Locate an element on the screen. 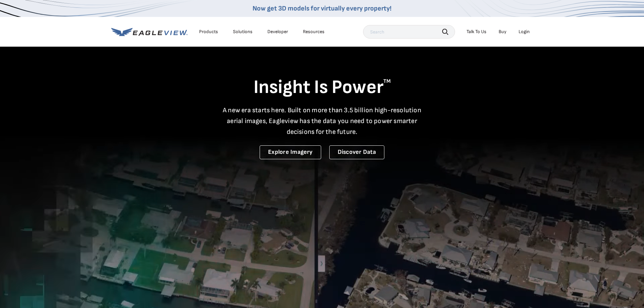  div: Resources is located at coordinates (314, 32).